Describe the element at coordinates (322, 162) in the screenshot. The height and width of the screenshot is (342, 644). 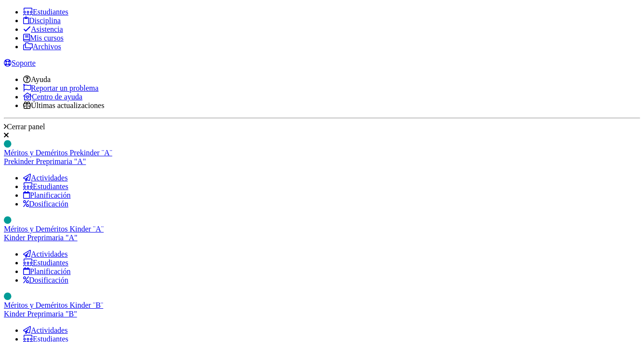
I see `div: Prekinder Preprimaria "A"` at that location.